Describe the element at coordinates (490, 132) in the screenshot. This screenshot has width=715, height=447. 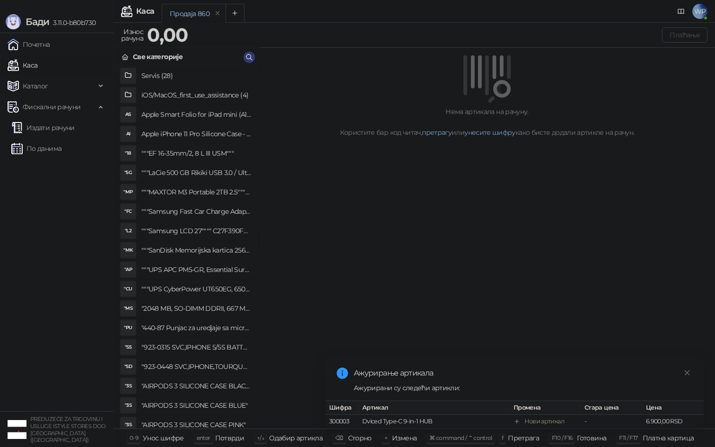
I see `a: унесите шифру` at that location.